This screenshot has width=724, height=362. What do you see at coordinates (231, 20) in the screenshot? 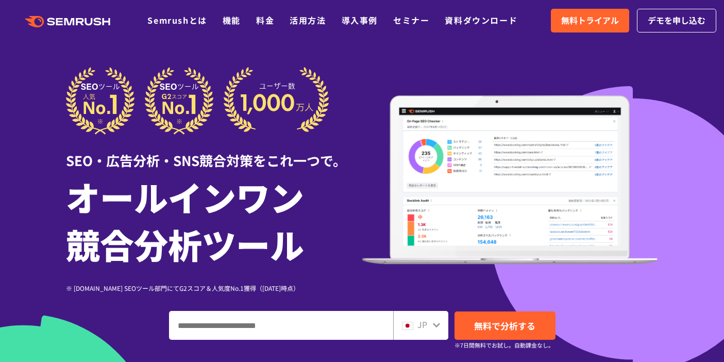
I see `a: 機能` at bounding box center [231, 20].